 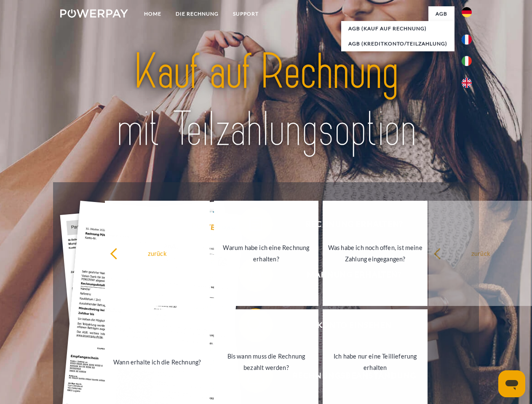 I want to click on a: AGB (Kreditkonto/Teilzahlung), so click(x=397, y=44).